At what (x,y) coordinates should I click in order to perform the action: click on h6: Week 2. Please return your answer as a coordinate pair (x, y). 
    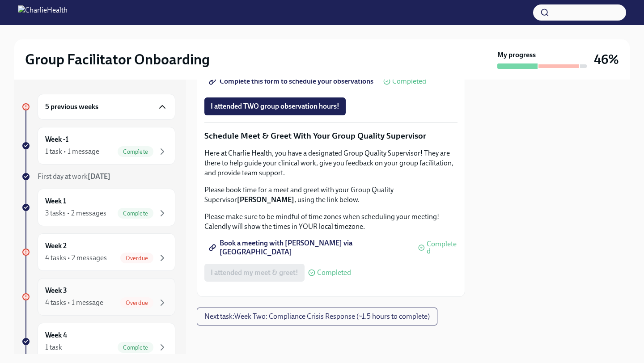
    Looking at the image, I should click on (56, 246).